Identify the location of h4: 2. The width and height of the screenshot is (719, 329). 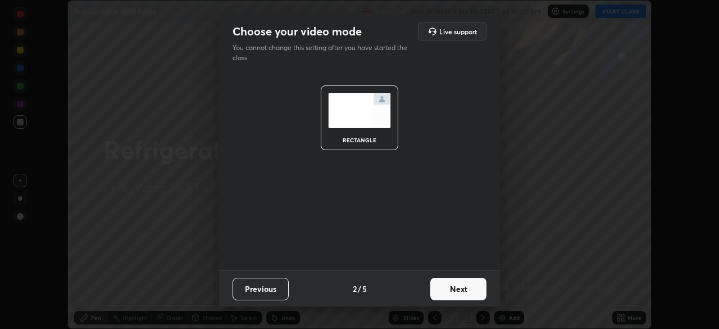
(354, 288).